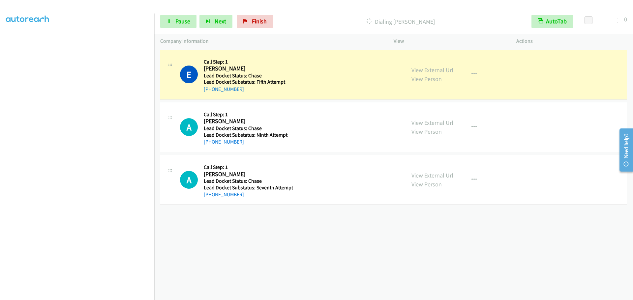 The height and width of the screenshot is (300, 633). I want to click on p: Actions, so click(571, 41).